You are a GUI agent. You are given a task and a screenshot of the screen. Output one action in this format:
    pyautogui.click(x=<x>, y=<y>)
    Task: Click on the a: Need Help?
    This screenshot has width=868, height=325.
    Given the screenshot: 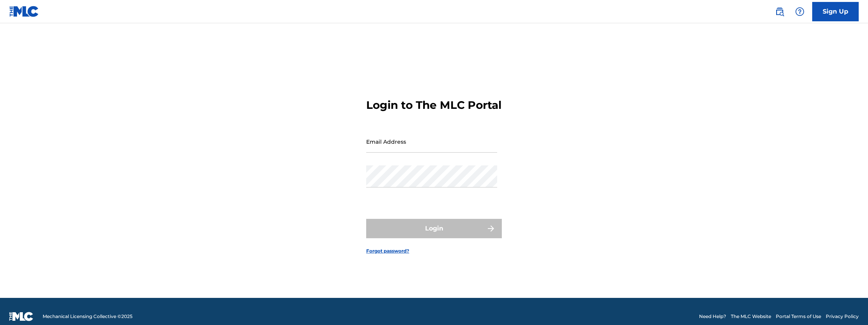 What is the action you would take?
    pyautogui.click(x=713, y=316)
    